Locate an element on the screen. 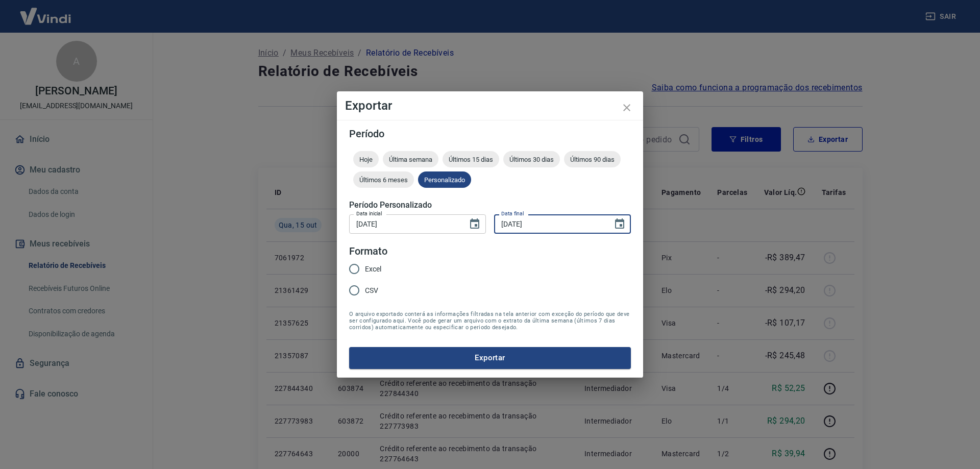  span: Últimos 15 dias is located at coordinates (471, 159).